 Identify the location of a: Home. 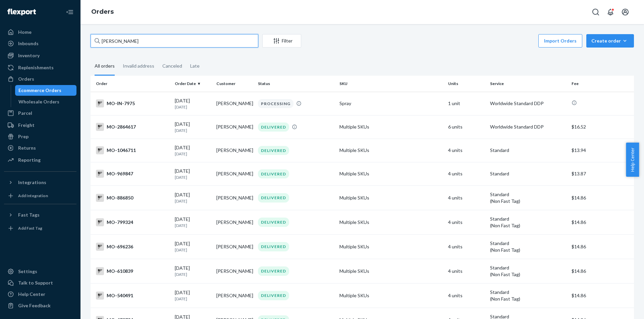
(40, 32).